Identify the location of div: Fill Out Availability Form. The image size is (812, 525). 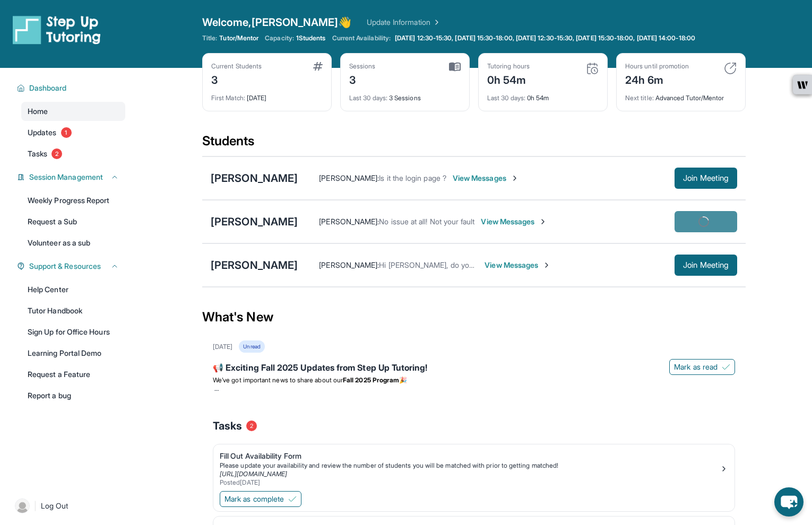
(469, 456).